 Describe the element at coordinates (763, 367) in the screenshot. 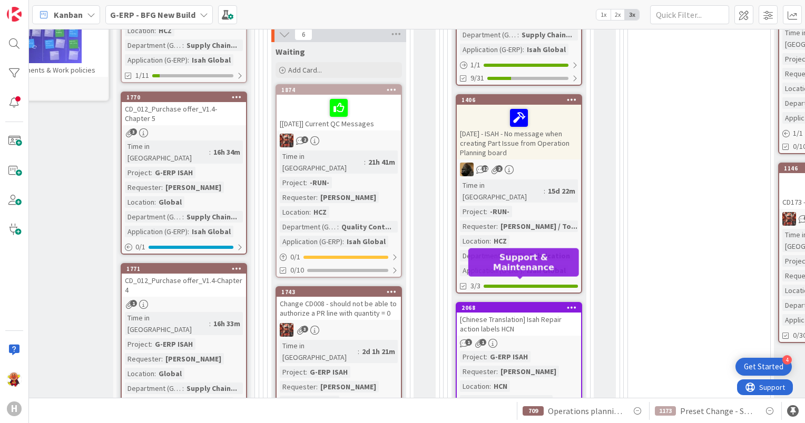

I see `div: Get Started` at that location.